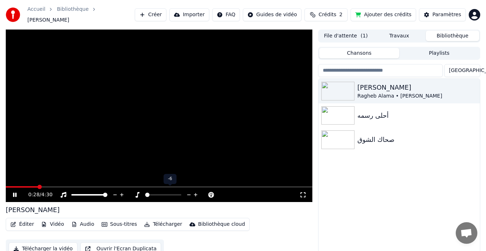 The image size is (486, 251). I want to click on img: youka, so click(13, 15).